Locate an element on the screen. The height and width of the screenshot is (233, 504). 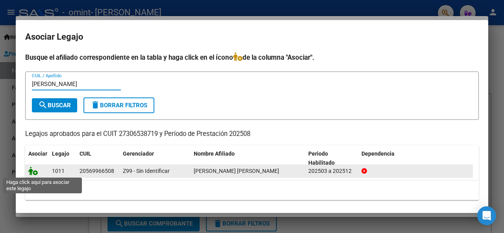
p: Legajos aprobados para el CUIT 27306538719 y Período de Prestación 202508 is located at coordinates (252, 134).